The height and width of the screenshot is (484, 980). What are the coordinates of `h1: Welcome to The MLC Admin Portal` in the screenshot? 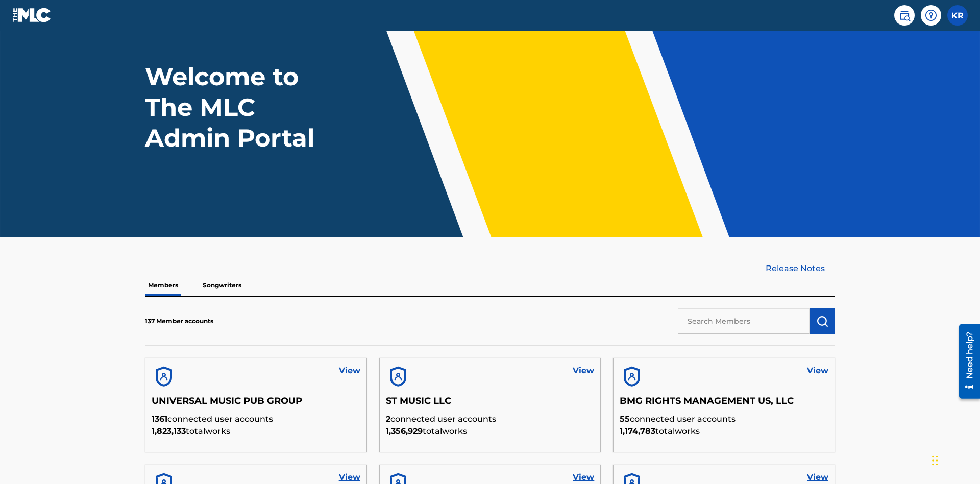 It's located at (240, 107).